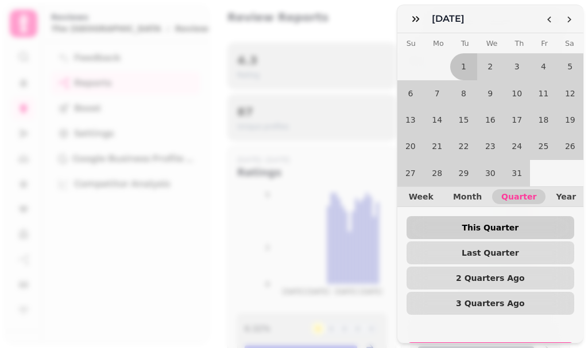  What do you see at coordinates (490, 228) in the screenshot?
I see `span: This Quarter` at bounding box center [490, 228].